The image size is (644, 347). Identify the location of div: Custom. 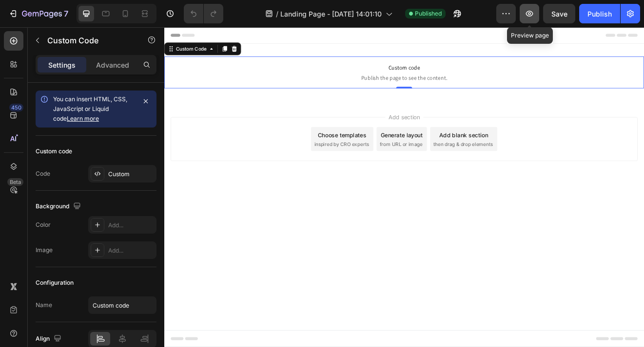
(131, 175).